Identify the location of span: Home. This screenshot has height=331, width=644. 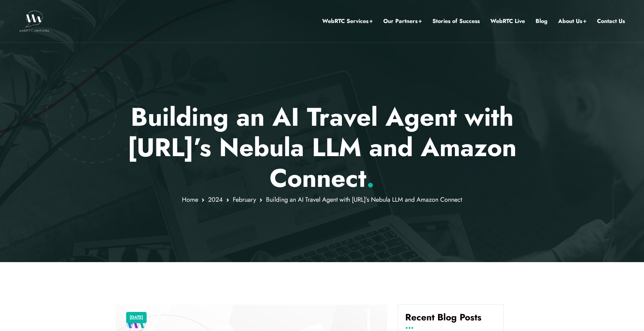
(190, 200).